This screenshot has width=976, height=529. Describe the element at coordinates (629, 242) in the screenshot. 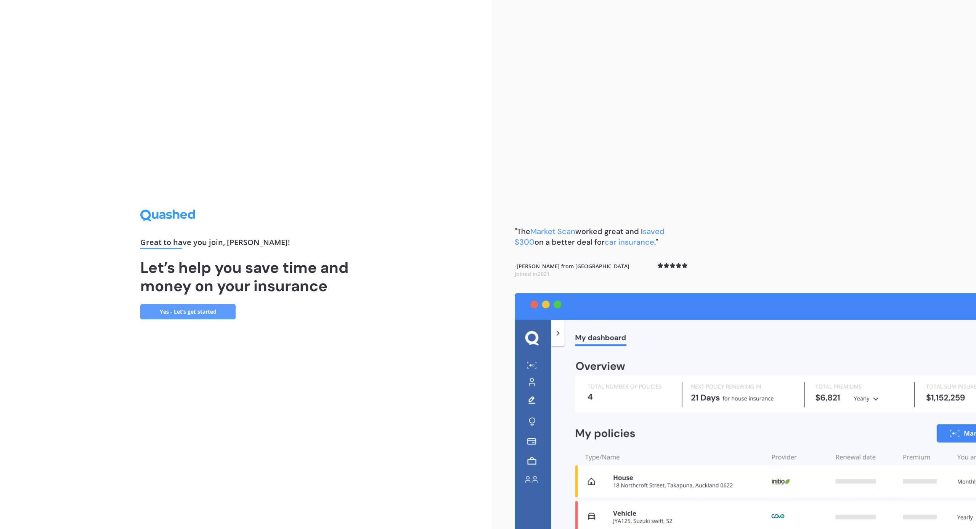

I see `span: car insurance` at that location.